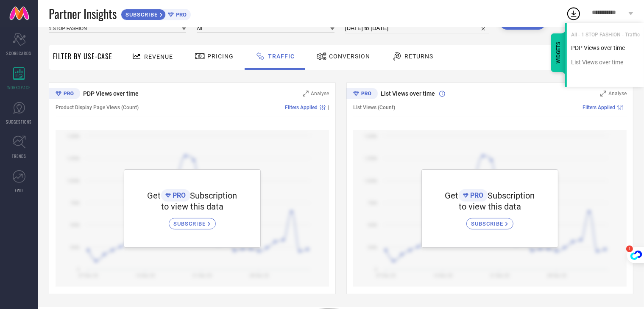 This screenshot has height=309, width=644. What do you see at coordinates (605, 30) in the screenshot?
I see `div: All - 1 STOP FASHION - Traffic` at bounding box center [605, 30].